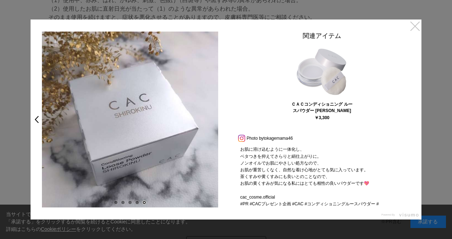  What do you see at coordinates (322, 37) in the screenshot?
I see `div: 関連アイテム` at bounding box center [322, 37].